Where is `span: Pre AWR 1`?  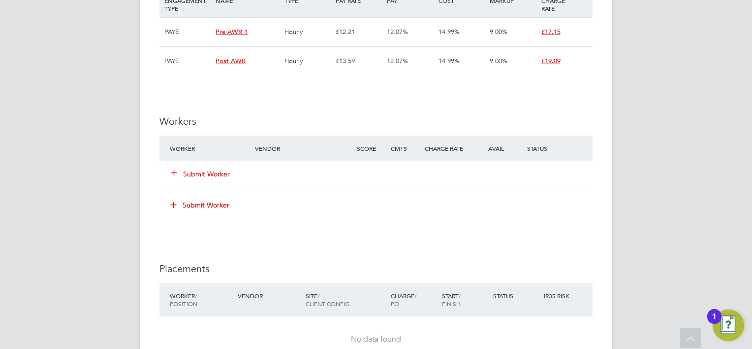
span: Pre AWR 1 is located at coordinates (231, 32).